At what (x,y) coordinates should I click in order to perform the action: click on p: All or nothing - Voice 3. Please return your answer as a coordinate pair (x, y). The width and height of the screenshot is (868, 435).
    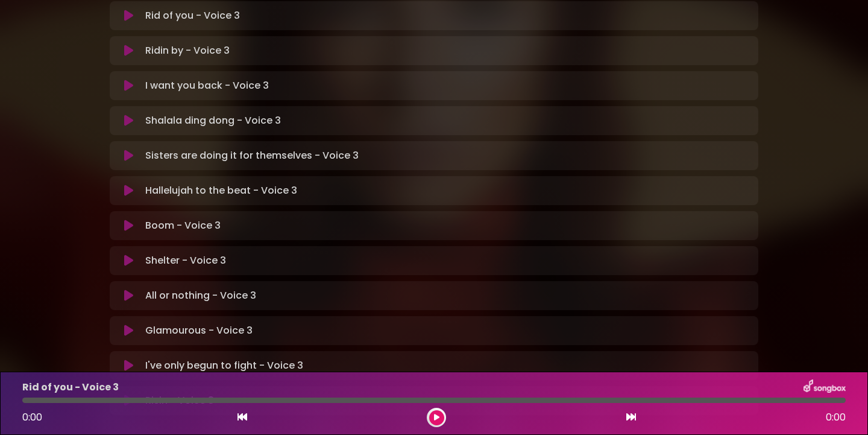
    Looking at the image, I should click on (200, 296).